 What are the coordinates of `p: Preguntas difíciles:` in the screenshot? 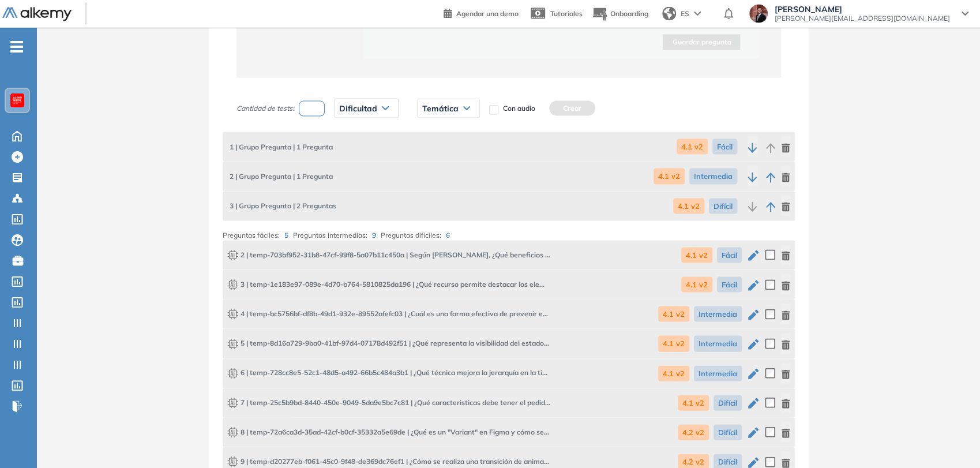 It's located at (418, 235).